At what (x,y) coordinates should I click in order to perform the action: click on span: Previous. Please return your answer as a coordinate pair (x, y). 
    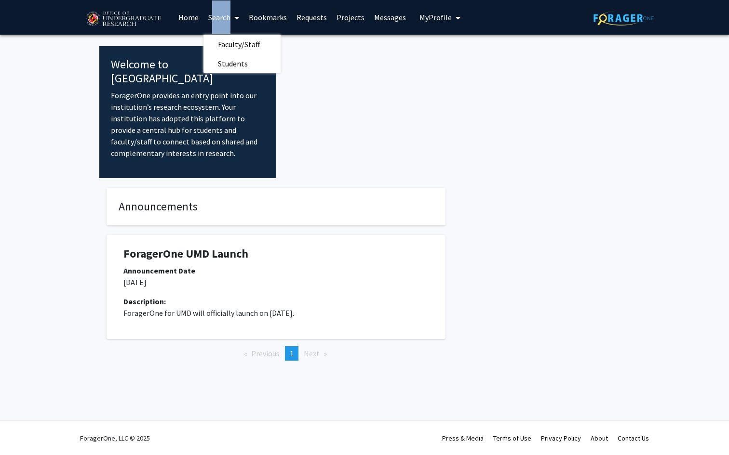
    Looking at the image, I should click on (265, 354).